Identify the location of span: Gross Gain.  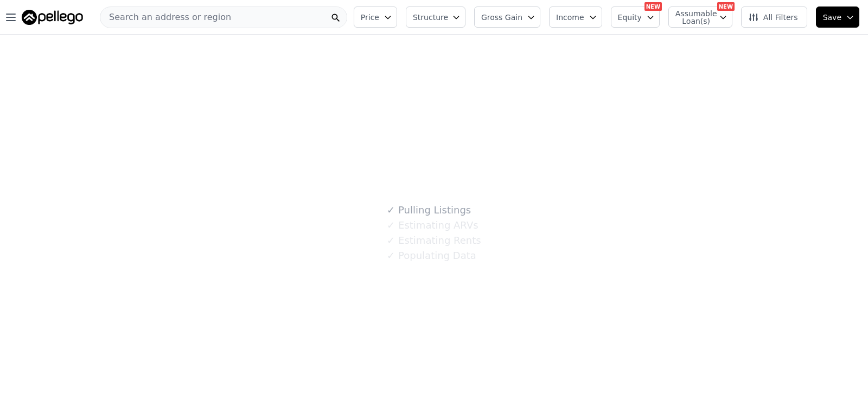
(502, 17).